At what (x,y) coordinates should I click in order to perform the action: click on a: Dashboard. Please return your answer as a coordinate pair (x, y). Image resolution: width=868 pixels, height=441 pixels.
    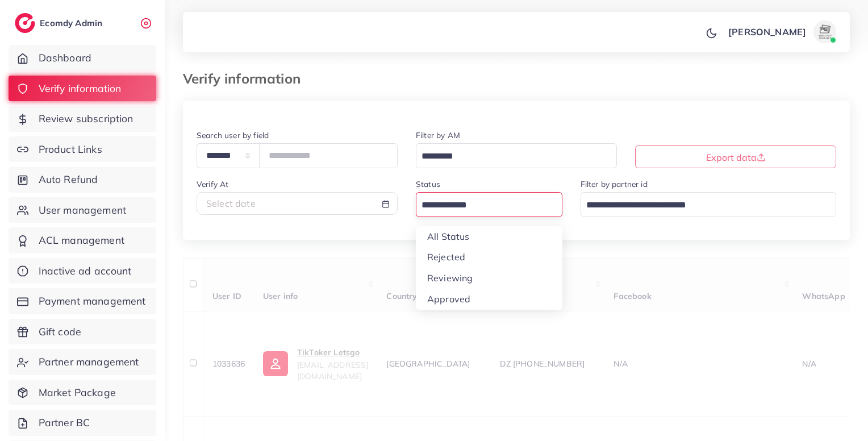
    Looking at the image, I should click on (82, 58).